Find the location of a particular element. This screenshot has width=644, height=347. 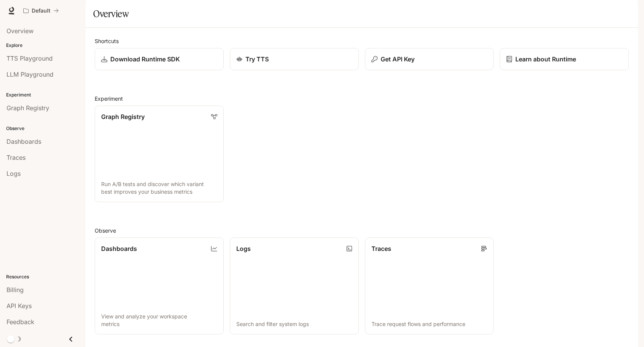

h2: Shortcuts is located at coordinates (362, 41).